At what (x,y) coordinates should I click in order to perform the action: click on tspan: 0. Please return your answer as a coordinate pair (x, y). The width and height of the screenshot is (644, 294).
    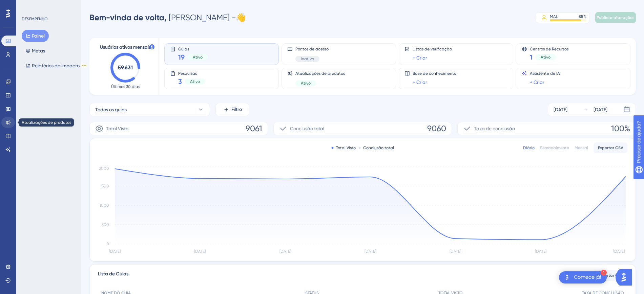
    Looking at the image, I should click on (108, 244).